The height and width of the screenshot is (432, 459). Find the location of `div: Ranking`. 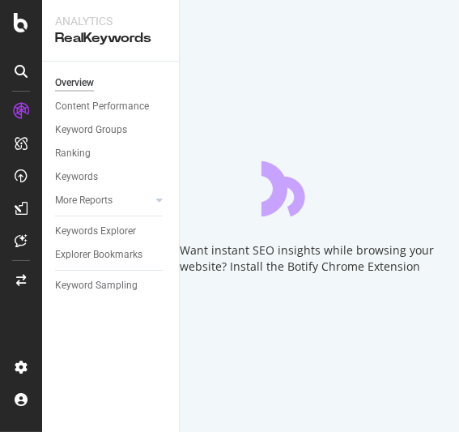

div: Ranking is located at coordinates (73, 153).